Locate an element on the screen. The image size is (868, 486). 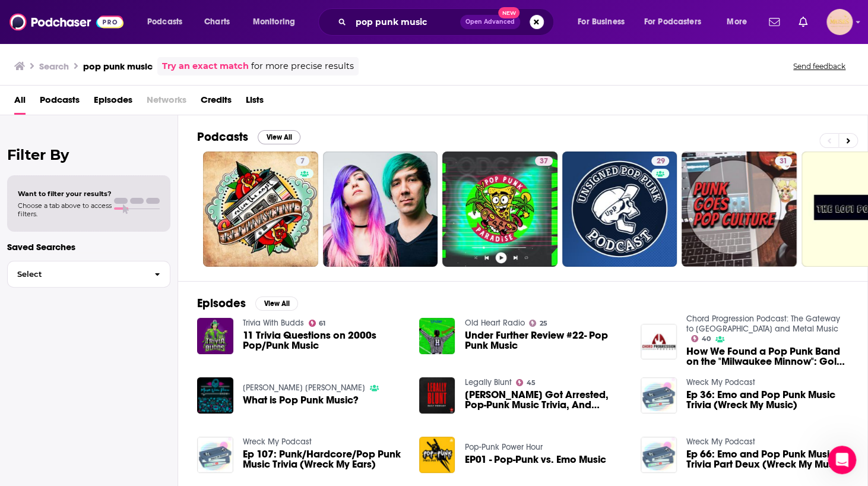
p: Saved Searches is located at coordinates (88, 246).